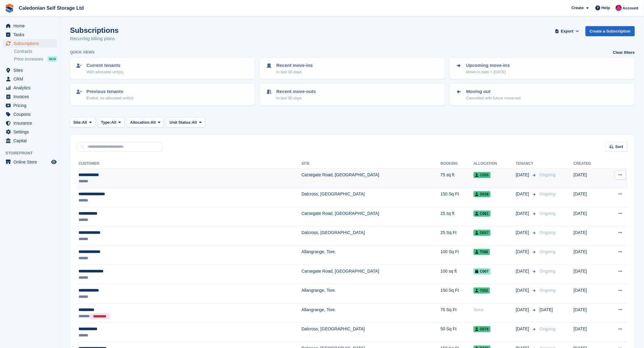  Describe the element at coordinates (51, 8) in the screenshot. I see `a: Caledonian Self Storage Ltd` at that location.